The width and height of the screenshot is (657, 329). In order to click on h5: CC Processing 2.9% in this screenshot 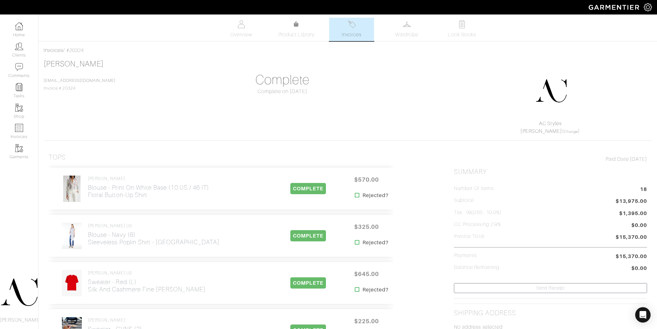, I will do `click(477, 224)`.